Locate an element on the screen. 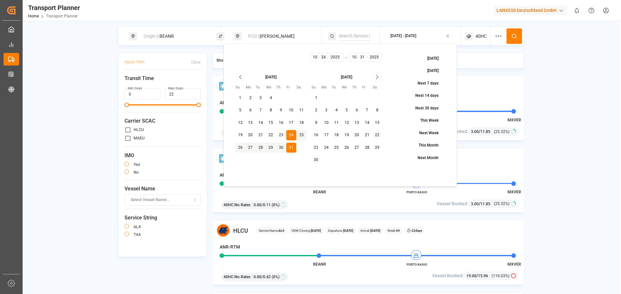  label: no is located at coordinates (136, 173).